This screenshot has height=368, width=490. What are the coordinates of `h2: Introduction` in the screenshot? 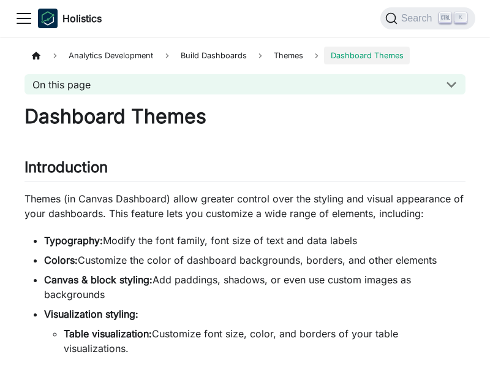 It's located at (245, 170).